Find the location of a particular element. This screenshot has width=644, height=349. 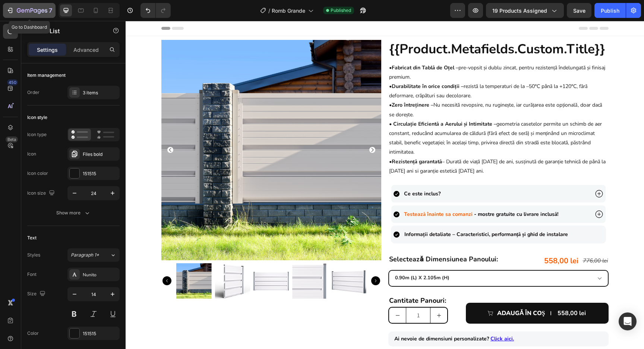

strong: Rezistență garantată is located at coordinates (291, 140).